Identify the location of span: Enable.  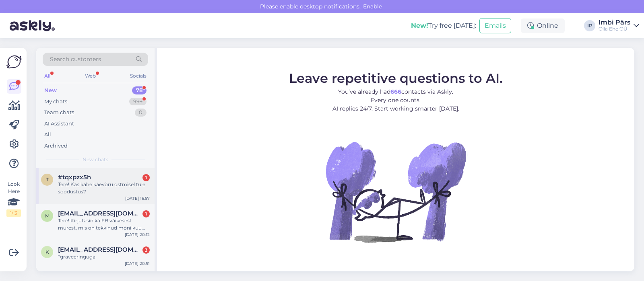
(373, 6).